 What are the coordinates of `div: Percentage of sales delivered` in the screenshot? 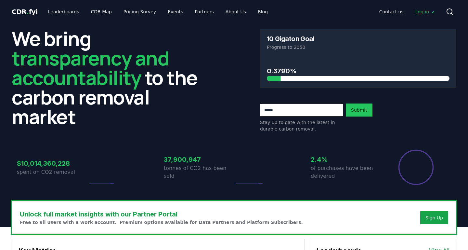 It's located at (416, 167).